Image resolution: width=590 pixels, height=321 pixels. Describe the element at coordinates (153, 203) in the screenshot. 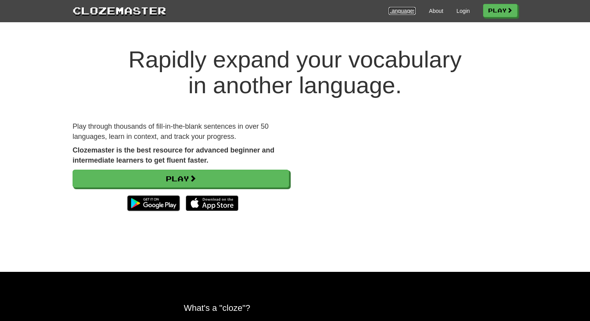

I see `img: Get it on Google Play` at that location.